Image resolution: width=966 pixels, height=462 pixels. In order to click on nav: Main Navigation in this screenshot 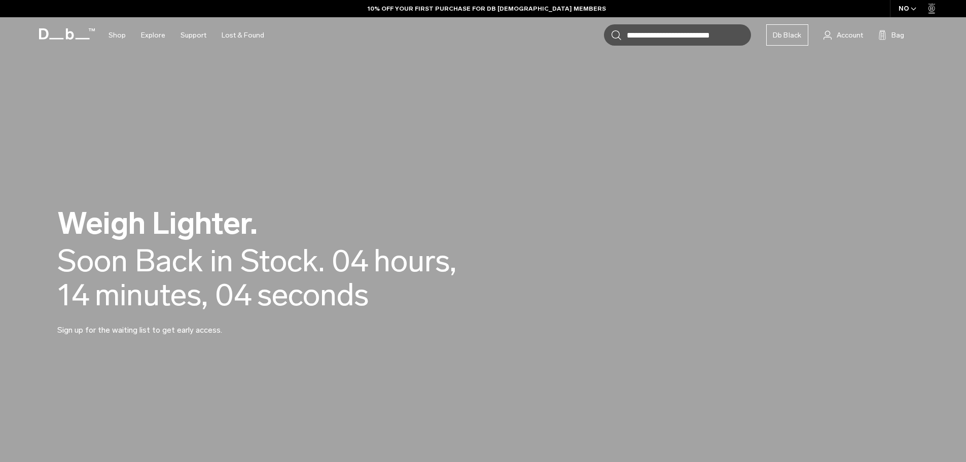, I will do `click(186, 35)`.